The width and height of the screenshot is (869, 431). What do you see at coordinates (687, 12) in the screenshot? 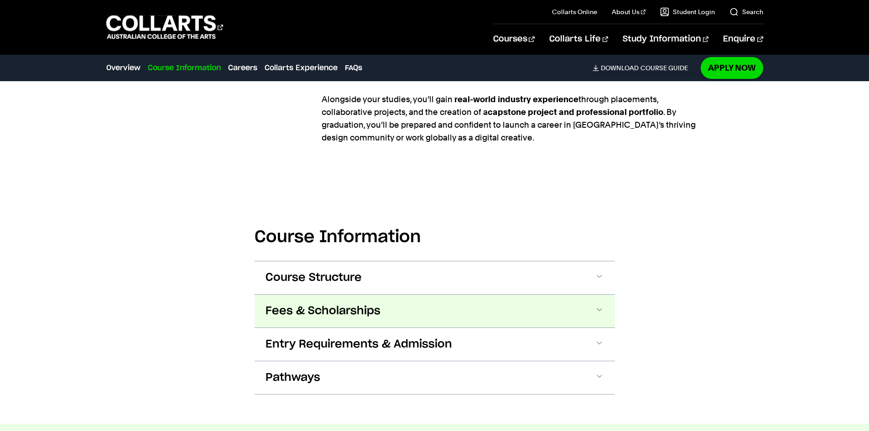
I see `a: Student Login` at bounding box center [687, 12].